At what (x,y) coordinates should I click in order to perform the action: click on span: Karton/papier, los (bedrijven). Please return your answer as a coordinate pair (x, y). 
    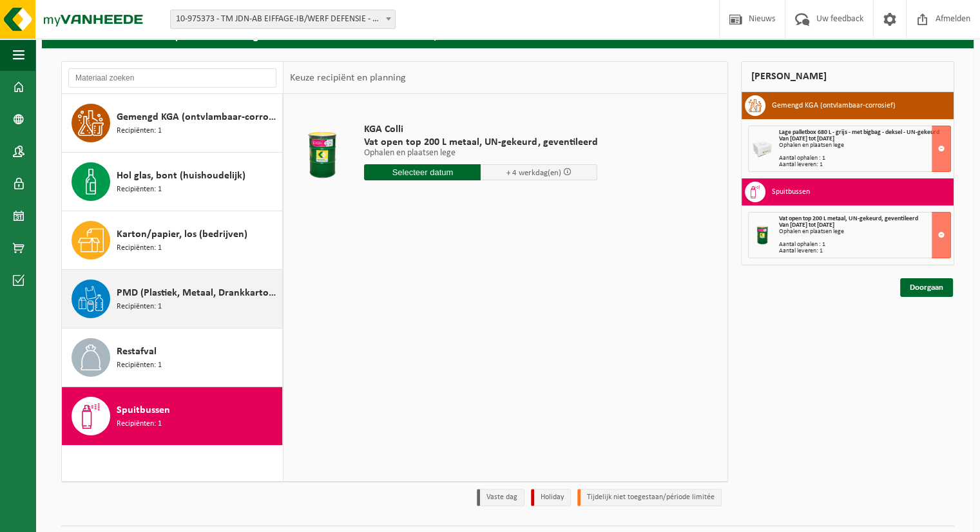
    Looking at the image, I should click on (182, 235).